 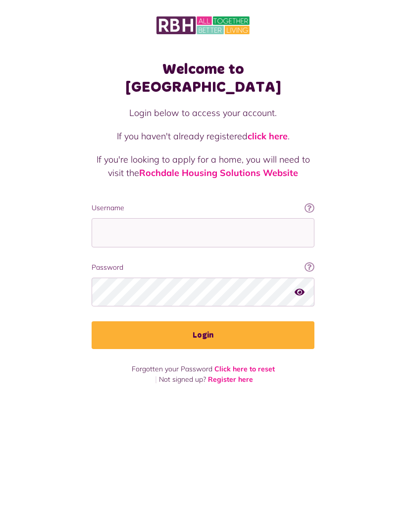 I want to click on img: MyRBH, so click(x=203, y=25).